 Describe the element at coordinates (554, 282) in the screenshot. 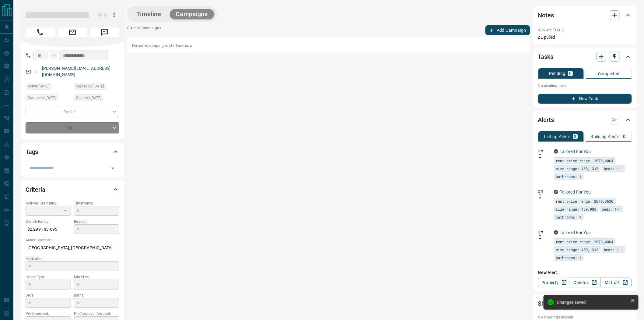

I see `a: Property` at that location.